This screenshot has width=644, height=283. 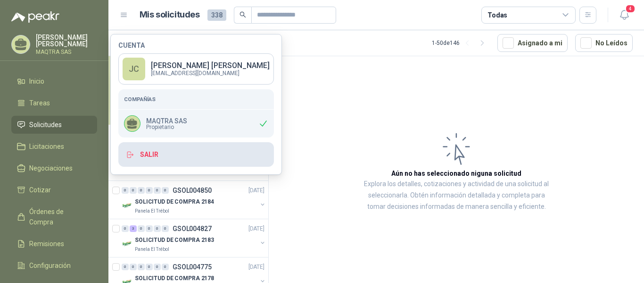 What do you see at coordinates (45, 125) in the screenshot?
I see `span: Solicitudes` at bounding box center [45, 125].